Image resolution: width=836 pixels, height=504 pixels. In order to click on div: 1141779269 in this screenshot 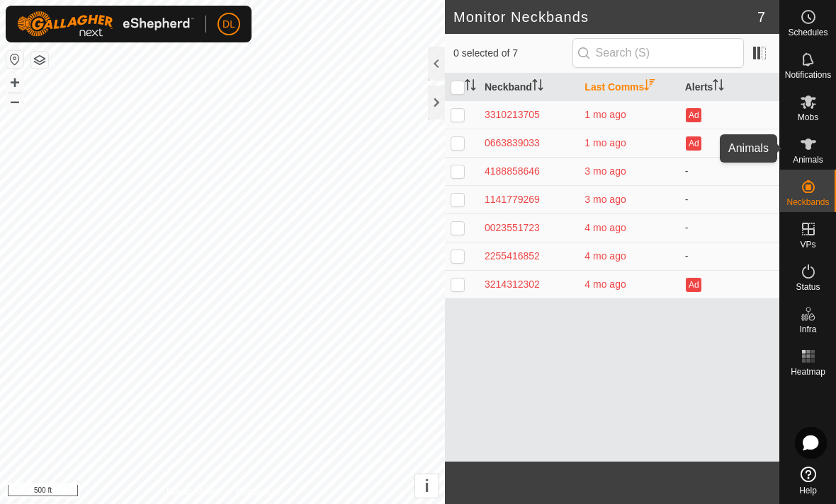, I will do `click(528, 199)`.